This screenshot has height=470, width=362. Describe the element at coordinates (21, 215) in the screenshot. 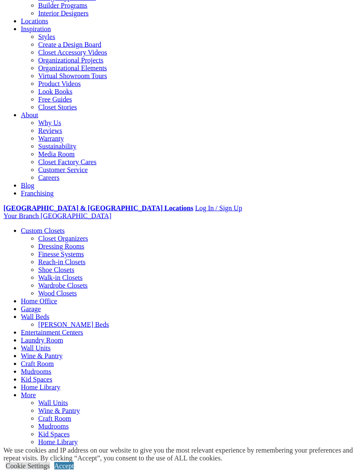

I see `span: Your Branch` at that location.